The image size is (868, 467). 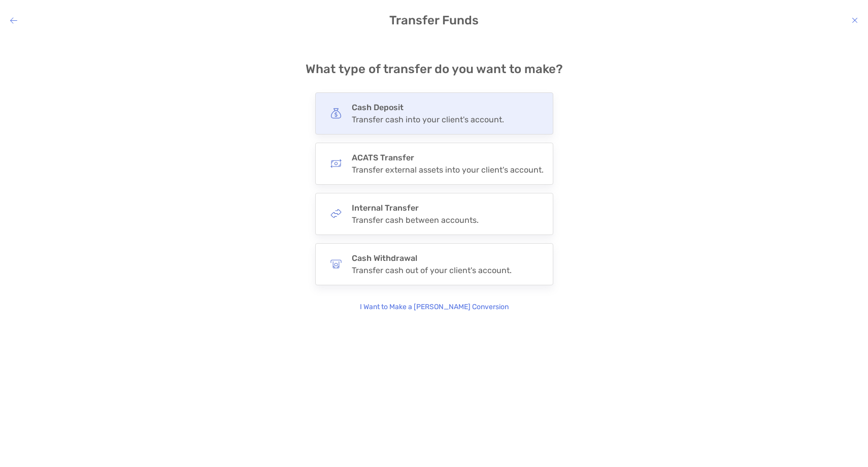 I want to click on h4: Cash Withdrawal, so click(x=431, y=258).